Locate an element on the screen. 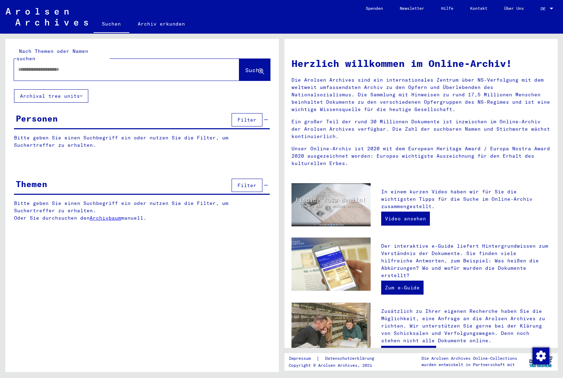  p: Die Arolsen Archives sind ein internationales Zentrum über NS-Verfolgung mit dem weltweit umfasse... is located at coordinates (421, 95).